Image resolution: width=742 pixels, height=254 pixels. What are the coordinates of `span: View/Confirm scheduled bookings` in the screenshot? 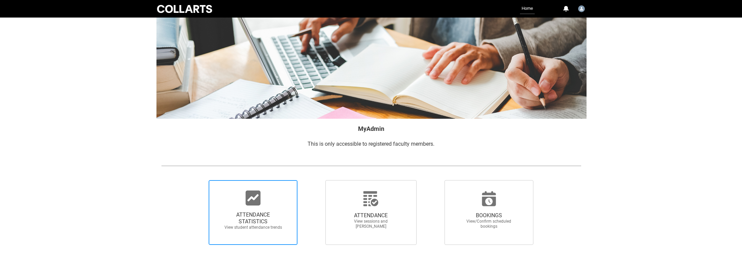 It's located at (489, 224).